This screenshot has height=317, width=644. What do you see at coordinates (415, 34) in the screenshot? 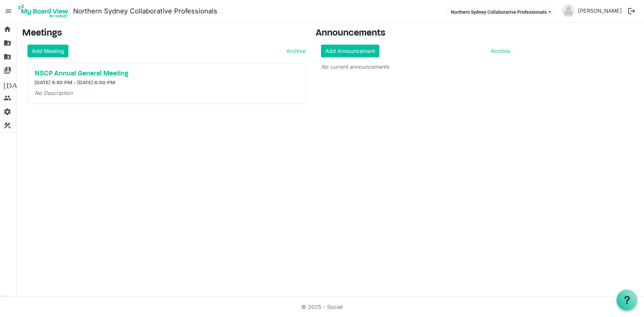
I see `h3: Announcements` at bounding box center [415, 34].